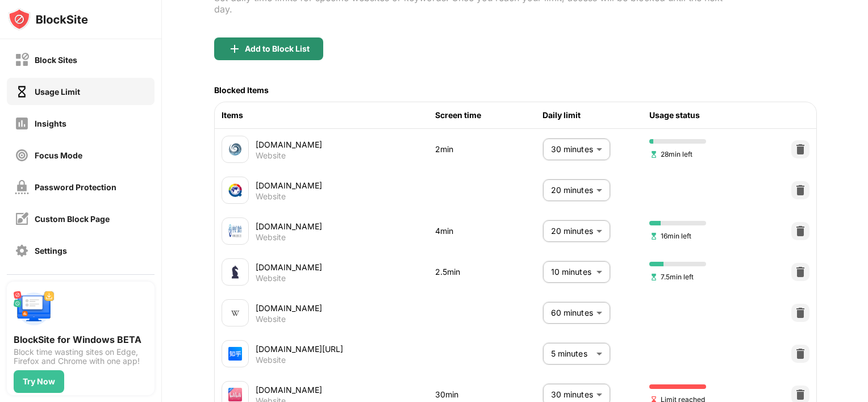 This screenshot has height=402, width=868. Describe the element at coordinates (489, 395) in the screenshot. I see `div: 30min` at that location.